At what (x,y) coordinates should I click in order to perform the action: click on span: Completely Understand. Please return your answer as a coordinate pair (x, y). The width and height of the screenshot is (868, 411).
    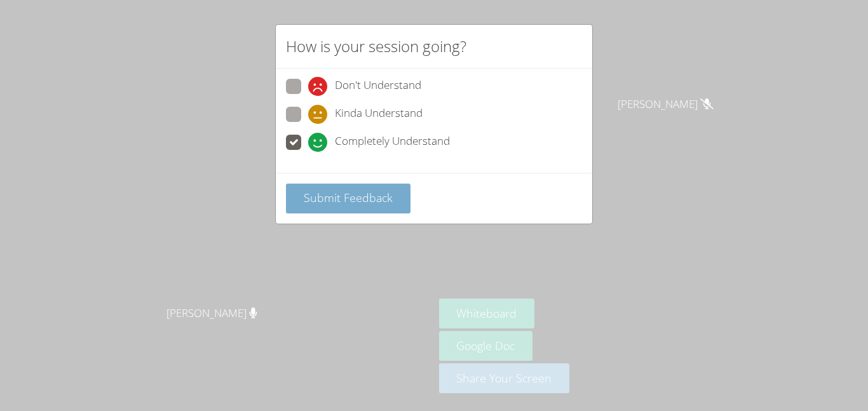
    Looking at the image, I should click on (392, 142).